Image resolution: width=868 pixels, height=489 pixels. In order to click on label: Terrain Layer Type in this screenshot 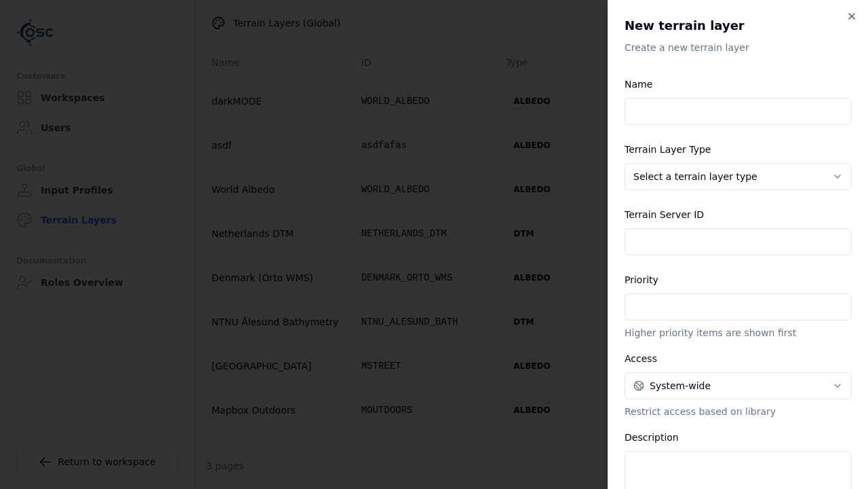, I will do `click(668, 150)`.